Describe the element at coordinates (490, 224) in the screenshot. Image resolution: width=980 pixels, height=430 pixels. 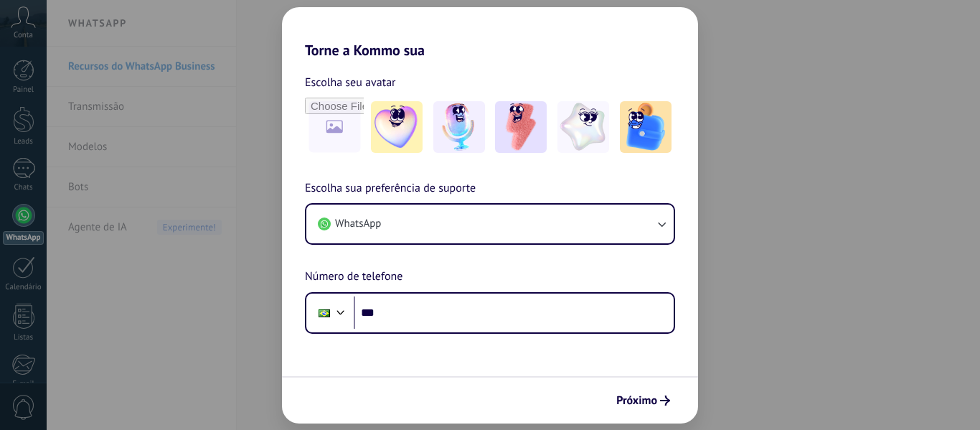
I see `button: WhatsApp` at that location.